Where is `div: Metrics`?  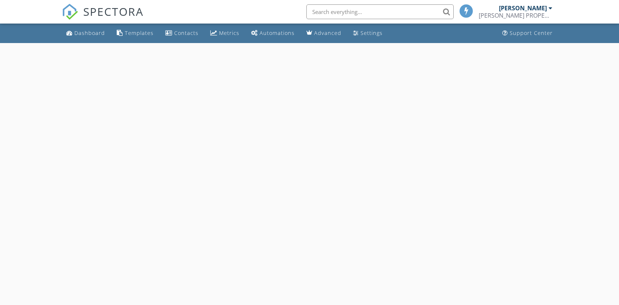
div: Metrics is located at coordinates (229, 33).